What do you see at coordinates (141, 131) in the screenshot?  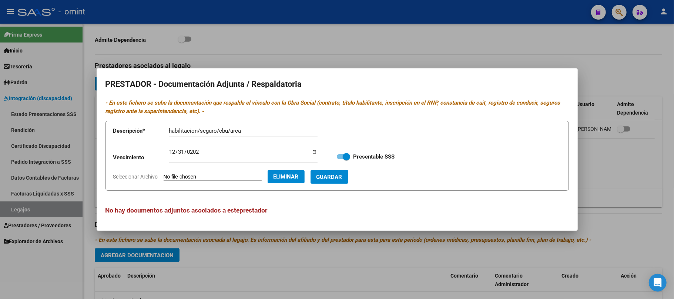 I see `p: Descripción` at bounding box center [141, 131].